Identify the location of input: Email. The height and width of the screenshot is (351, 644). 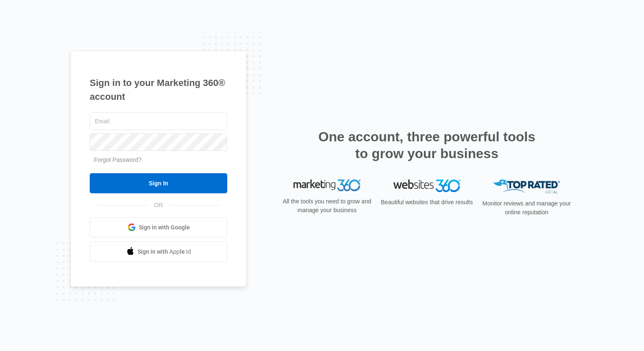
(159, 121).